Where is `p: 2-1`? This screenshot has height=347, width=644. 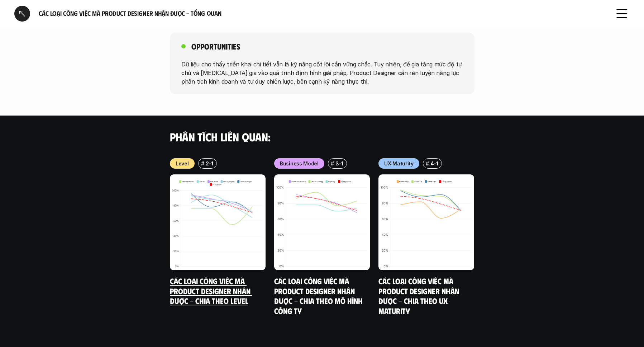 p: 2-1 is located at coordinates (209, 163).